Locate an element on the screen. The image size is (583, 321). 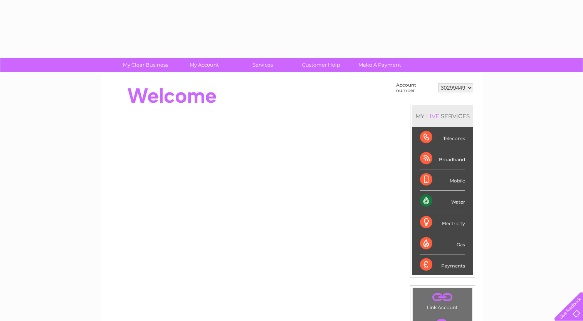
div: Payments is located at coordinates (442, 265).